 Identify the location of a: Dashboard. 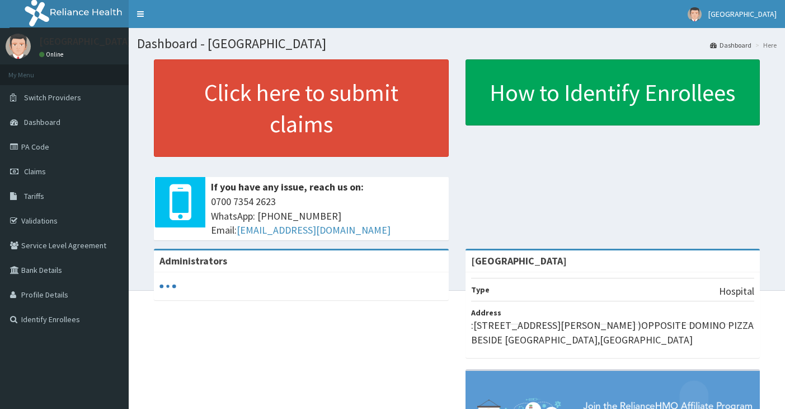
(731, 45).